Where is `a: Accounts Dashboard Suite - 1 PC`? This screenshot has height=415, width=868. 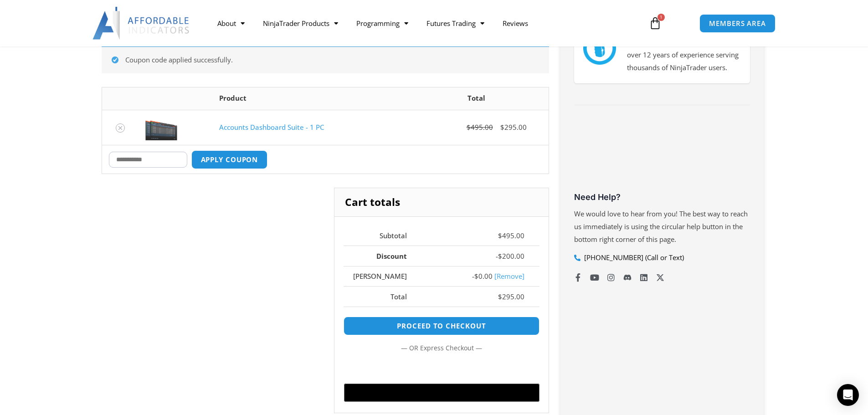 a: Accounts Dashboard Suite - 1 PC is located at coordinates (272, 127).